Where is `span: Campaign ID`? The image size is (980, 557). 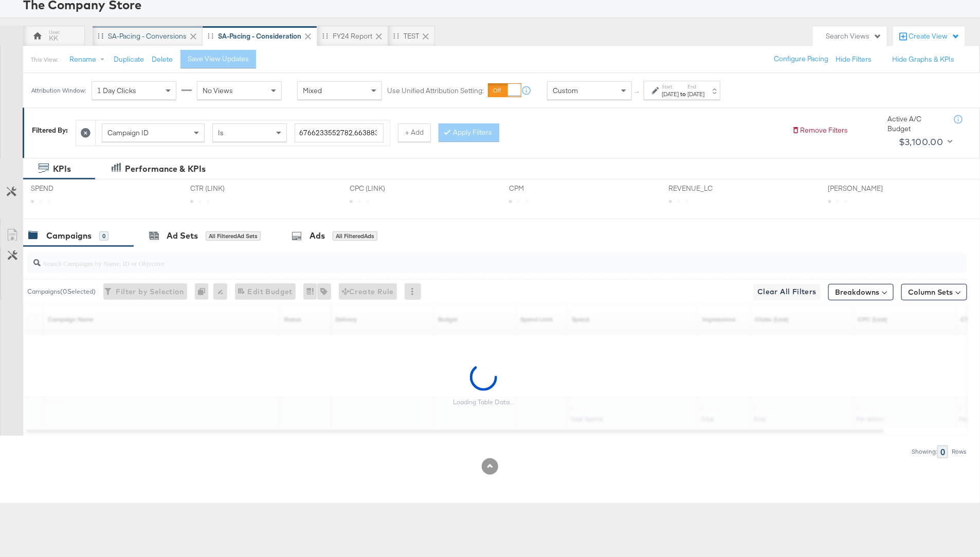 span: Campaign ID is located at coordinates (128, 133).